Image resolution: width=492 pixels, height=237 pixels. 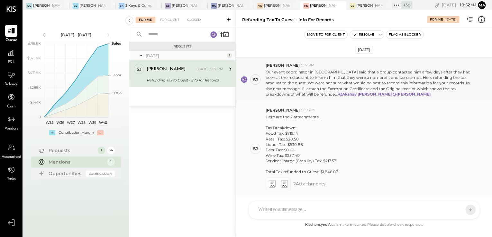 I want to click on div: Contribution Margin, so click(x=76, y=133).